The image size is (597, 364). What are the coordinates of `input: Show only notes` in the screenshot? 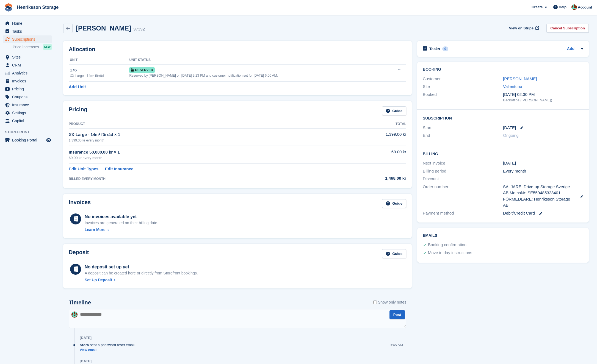 It's located at (375, 302).